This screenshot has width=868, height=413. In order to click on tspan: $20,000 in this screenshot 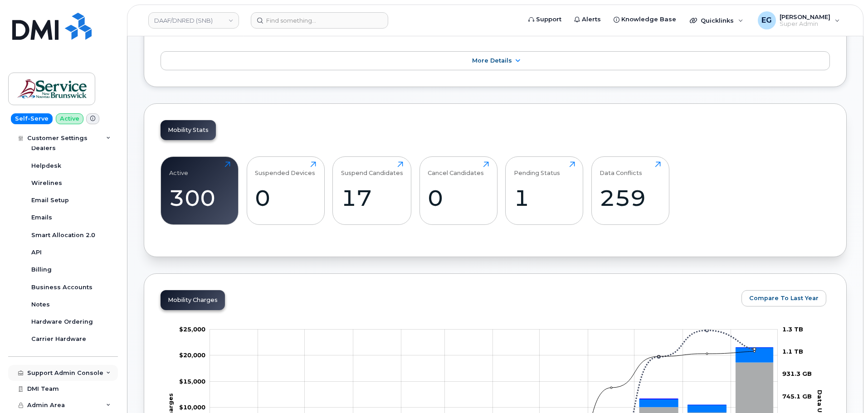, I will do `click(192, 355)`.